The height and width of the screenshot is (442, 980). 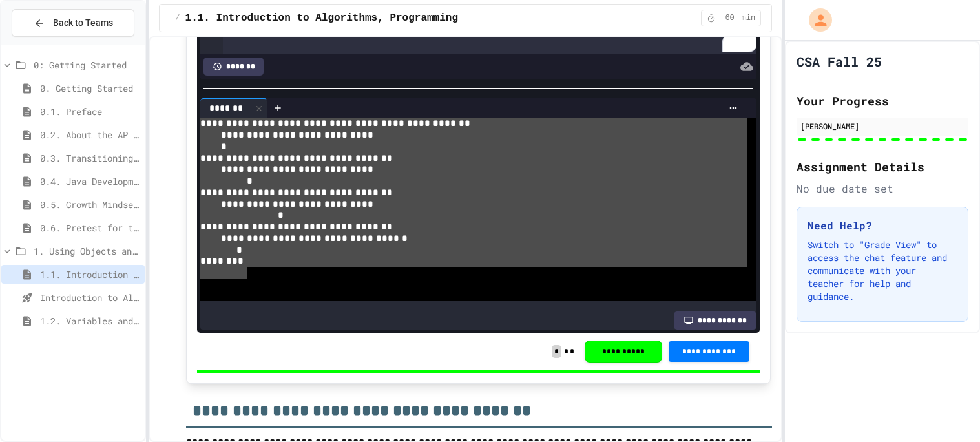 I want to click on div: My Account, so click(x=815, y=20).